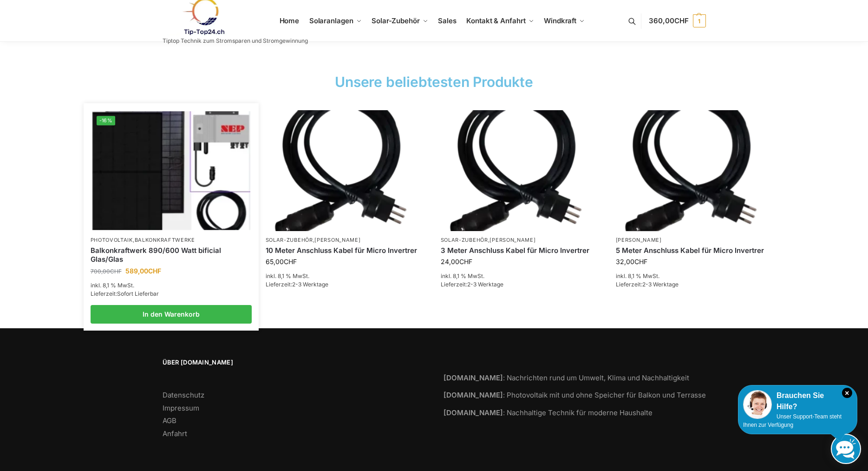 This screenshot has height=471, width=868. Describe the element at coordinates (171, 255) in the screenshot. I see `a: Balkonkraftwerk 890/600 Watt bificial Glas/Glas` at that location.